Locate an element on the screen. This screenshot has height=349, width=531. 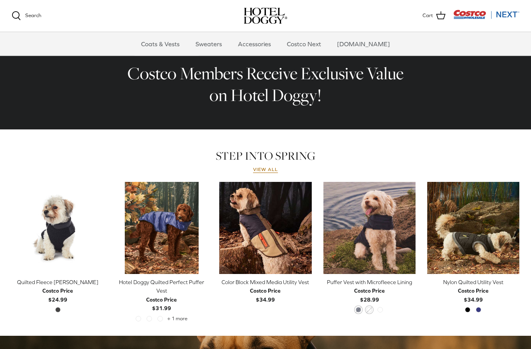
a: Sweaters is located at coordinates (209, 44).